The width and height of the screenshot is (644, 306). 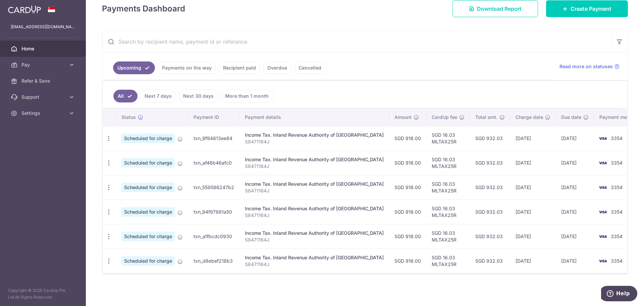 What do you see at coordinates (214, 261) in the screenshot?
I see `td: txn_d8ebef218b3` at bounding box center [214, 261].